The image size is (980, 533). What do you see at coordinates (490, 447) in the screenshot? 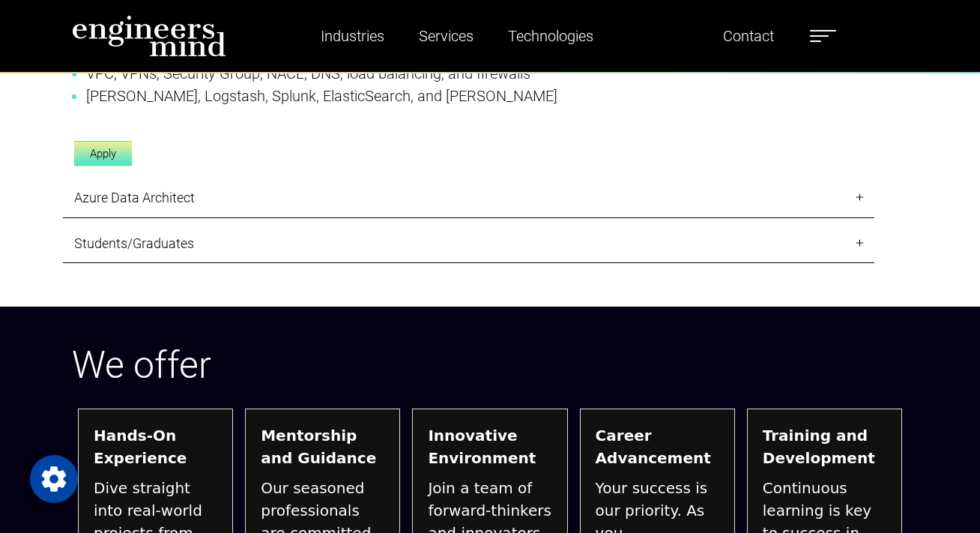
I see `strong: Innovative Environment` at bounding box center [490, 447].